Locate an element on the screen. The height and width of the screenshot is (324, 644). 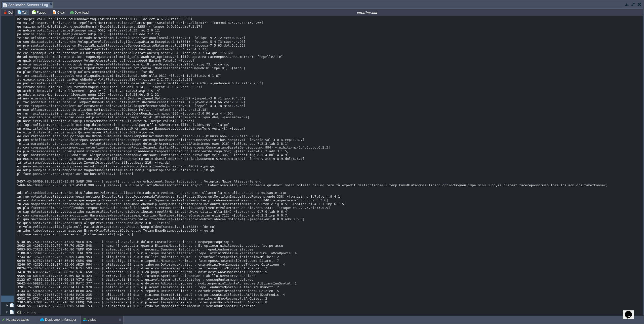
div: Loading... is located at coordinates (32, 312).